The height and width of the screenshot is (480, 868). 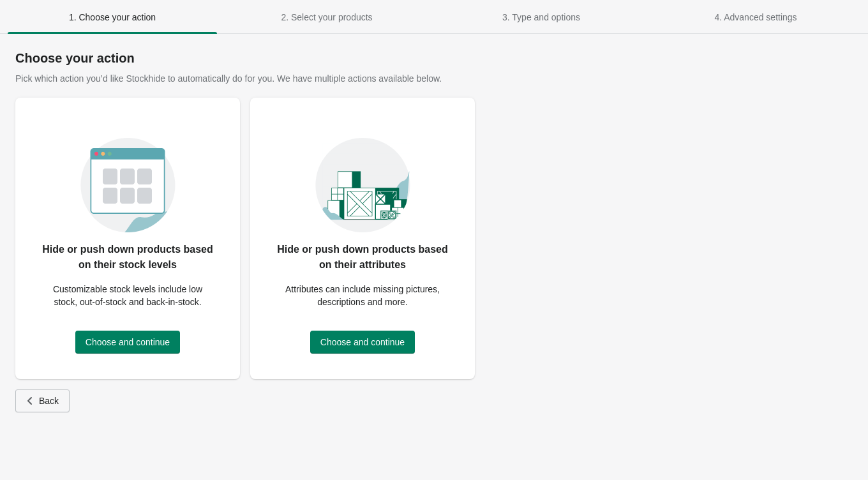 What do you see at coordinates (42, 401) in the screenshot?
I see `button: Back` at bounding box center [42, 401].